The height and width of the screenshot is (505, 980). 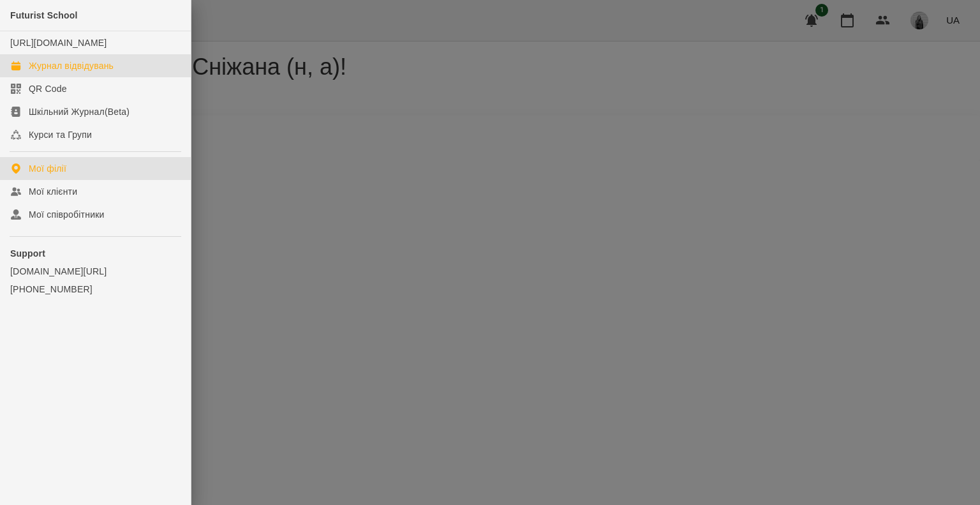 What do you see at coordinates (48, 89) in the screenshot?
I see `div: QR Code` at bounding box center [48, 89].